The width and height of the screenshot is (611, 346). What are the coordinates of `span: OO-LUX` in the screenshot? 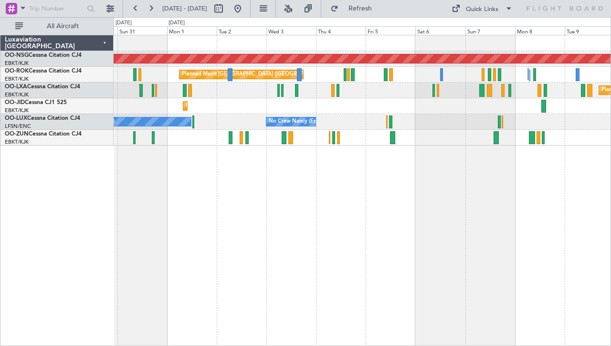 It's located at (16, 118).